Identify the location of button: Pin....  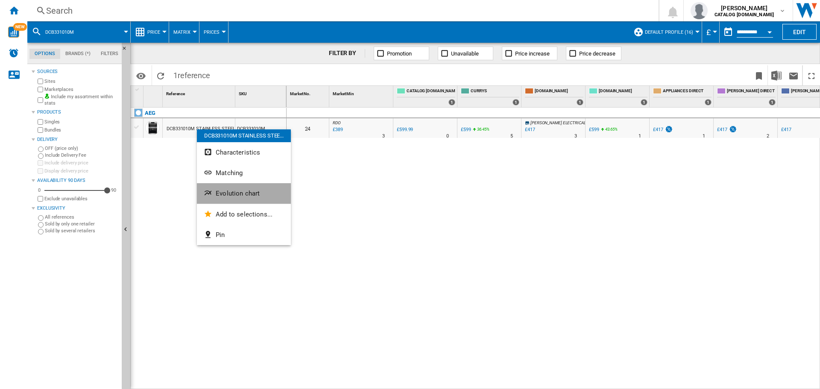
(244, 235).